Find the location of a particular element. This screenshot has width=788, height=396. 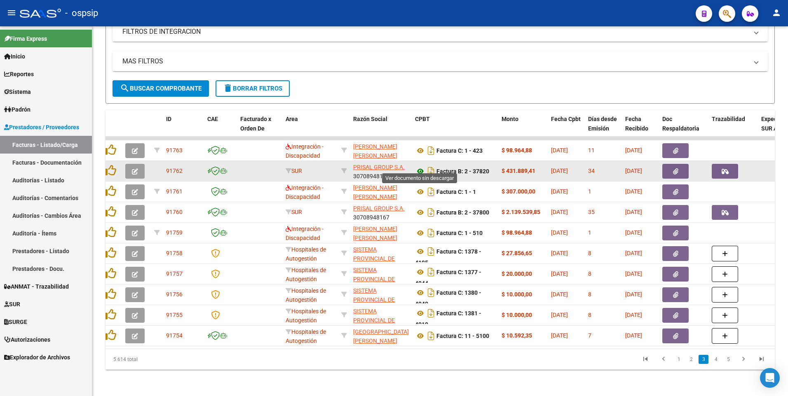

li: page 3 is located at coordinates (703, 360).